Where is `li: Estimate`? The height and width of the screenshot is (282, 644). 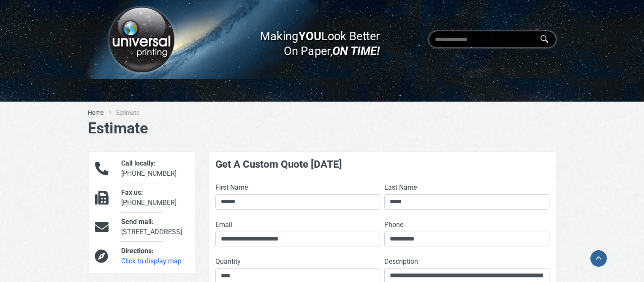
li: Estimate is located at coordinates (134, 113).